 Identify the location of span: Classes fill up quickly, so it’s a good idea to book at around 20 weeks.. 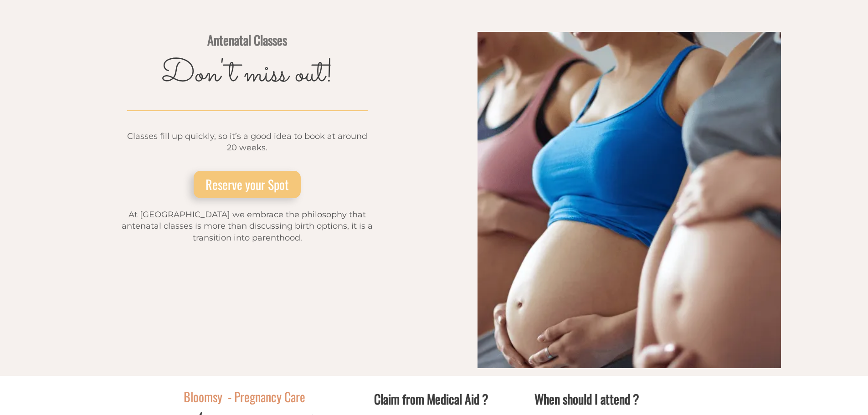
(247, 142).